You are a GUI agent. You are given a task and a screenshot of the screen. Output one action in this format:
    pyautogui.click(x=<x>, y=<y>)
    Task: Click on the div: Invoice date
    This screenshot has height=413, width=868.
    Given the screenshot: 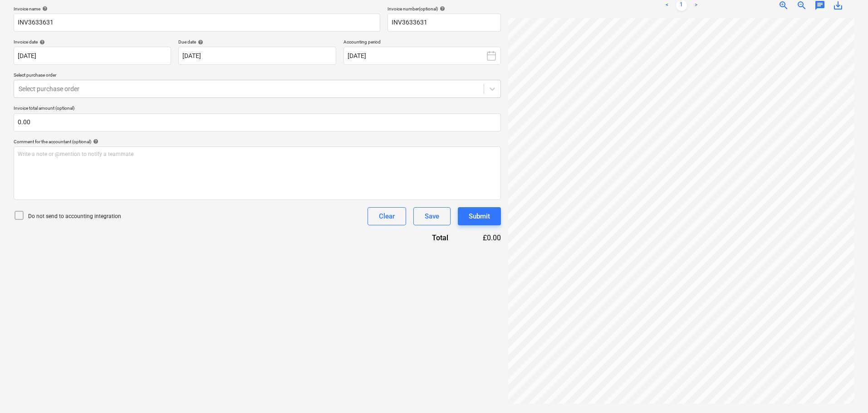 What is the action you would take?
    pyautogui.click(x=93, y=42)
    